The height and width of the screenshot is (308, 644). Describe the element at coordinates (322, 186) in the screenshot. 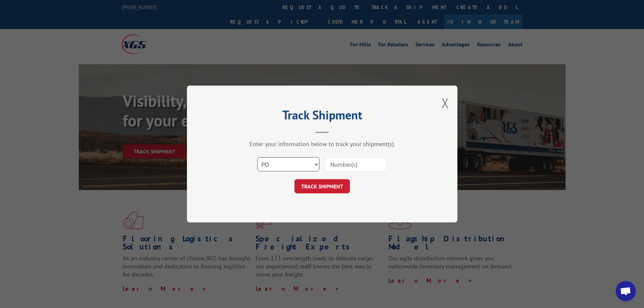

I see `button: TRACK SHIPMENT` at that location.